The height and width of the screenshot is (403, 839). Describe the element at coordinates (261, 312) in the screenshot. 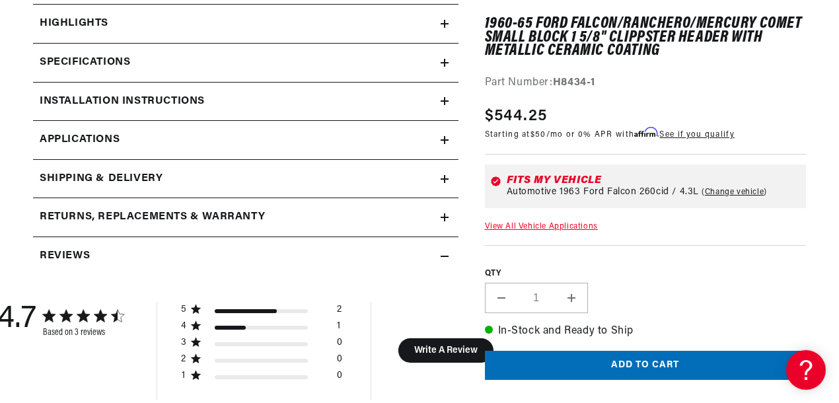

I see `div: 5 star by 2 reviews` at that location.